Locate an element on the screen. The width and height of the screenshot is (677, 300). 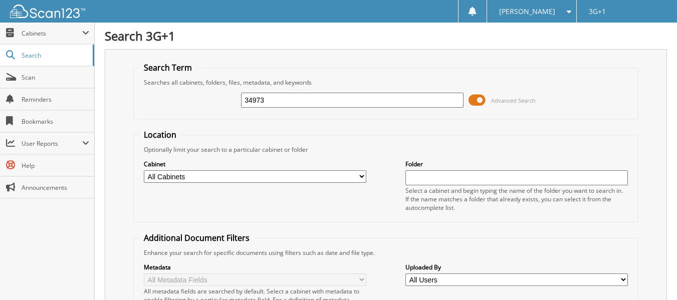
div: Widget de chat is located at coordinates (652, 276).